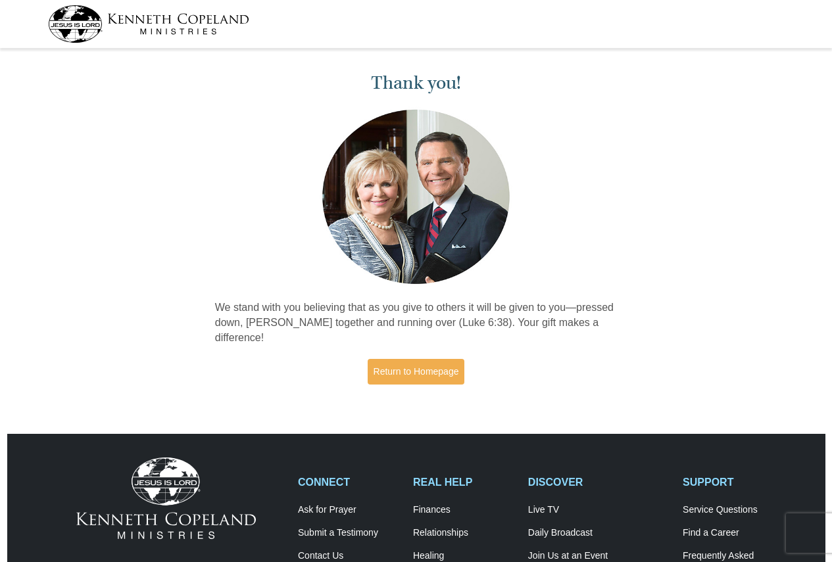 This screenshot has width=832, height=562. I want to click on a: Join Us at an Event, so click(598, 556).